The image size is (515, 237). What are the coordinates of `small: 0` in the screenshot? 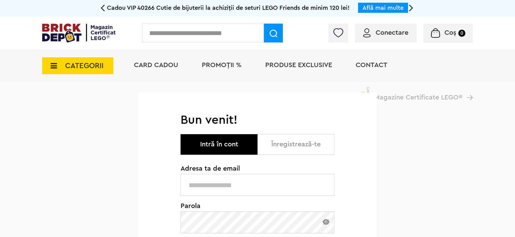 It's located at (462, 33).